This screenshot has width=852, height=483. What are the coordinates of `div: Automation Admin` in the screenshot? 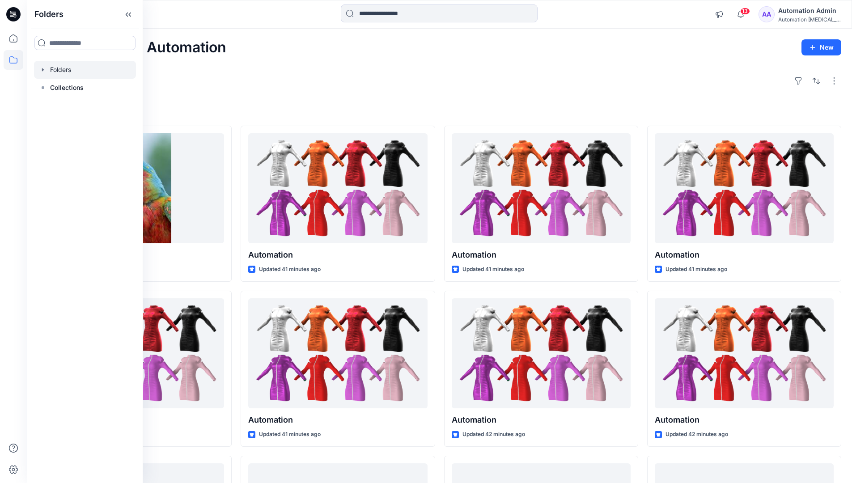 It's located at (809, 11).